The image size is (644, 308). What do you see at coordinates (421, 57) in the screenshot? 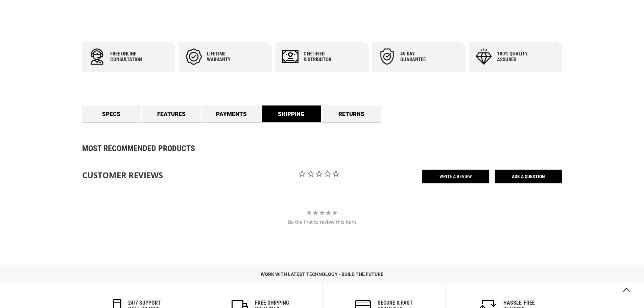
I see `div: 45 day Guarantee` at bounding box center [421, 57].